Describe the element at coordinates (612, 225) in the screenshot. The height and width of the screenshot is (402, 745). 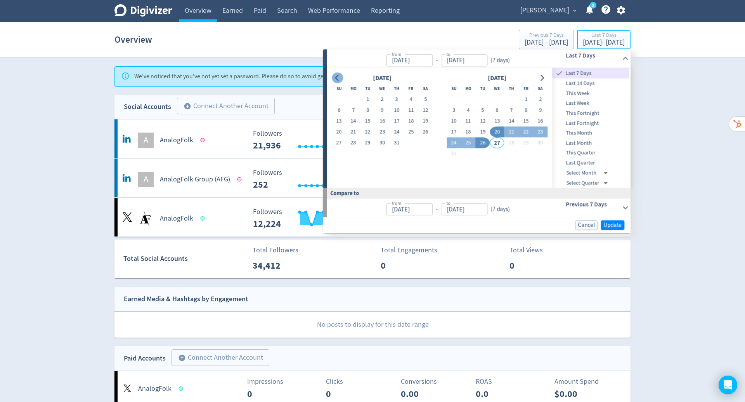
I see `span: Update` at that location.